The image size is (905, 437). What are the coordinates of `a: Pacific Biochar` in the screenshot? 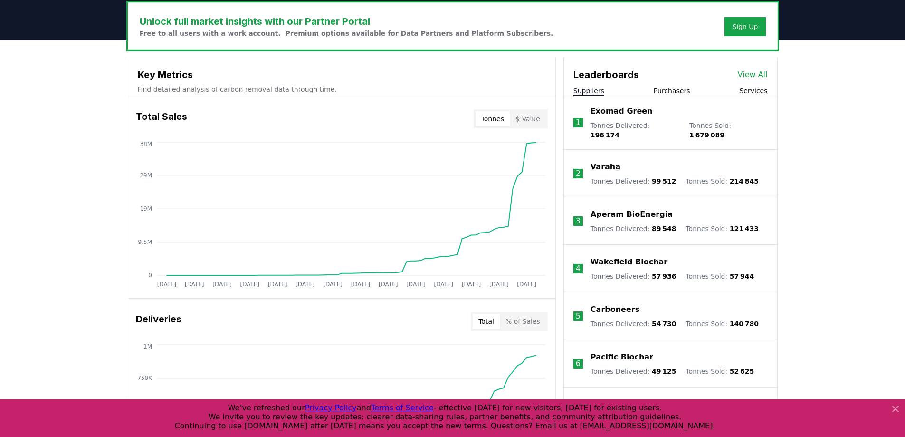 It's located at (622, 357).